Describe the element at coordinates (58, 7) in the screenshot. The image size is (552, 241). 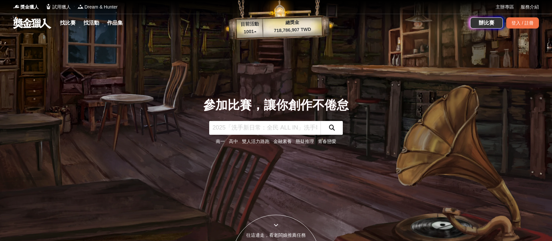
I see `a: Logo試用獵人` at that location.